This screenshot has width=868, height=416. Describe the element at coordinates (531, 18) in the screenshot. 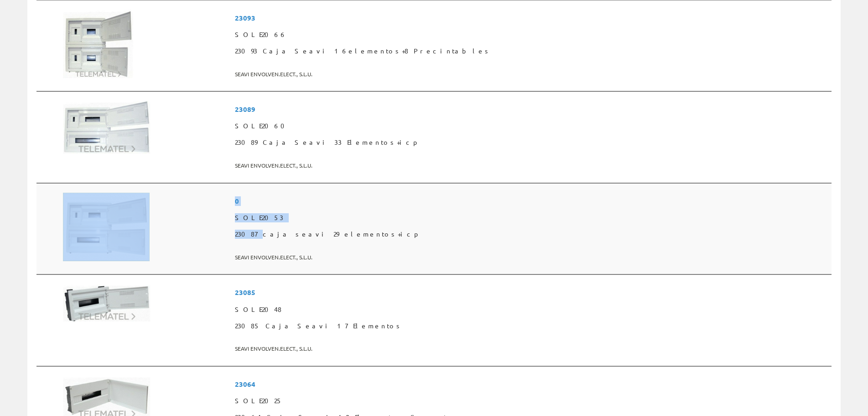

I see `span: 23093` at that location.